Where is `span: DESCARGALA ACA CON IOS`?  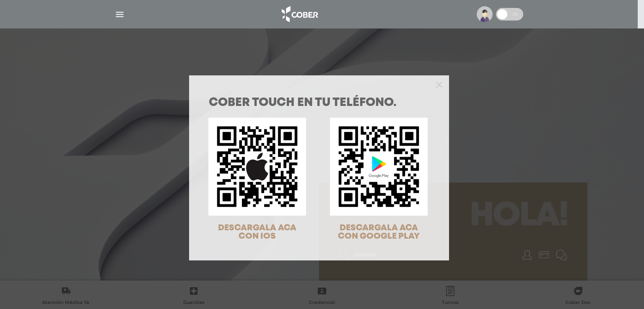
span: DESCARGALA ACA CON IOS is located at coordinates (257, 232).